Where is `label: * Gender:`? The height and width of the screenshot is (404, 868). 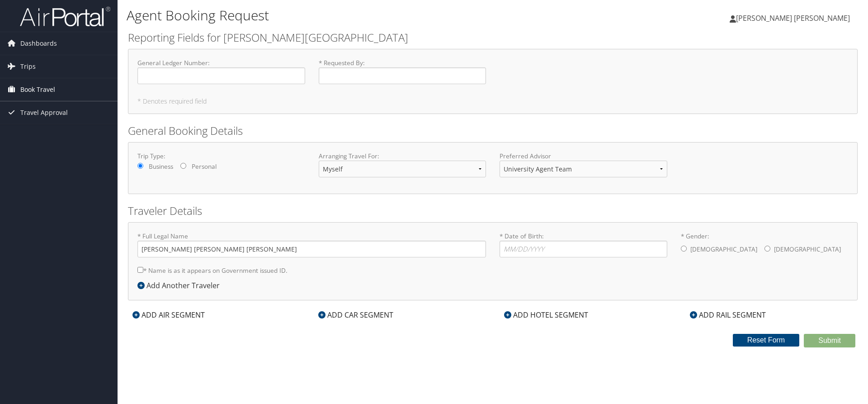 label: * Gender: is located at coordinates (765, 245).